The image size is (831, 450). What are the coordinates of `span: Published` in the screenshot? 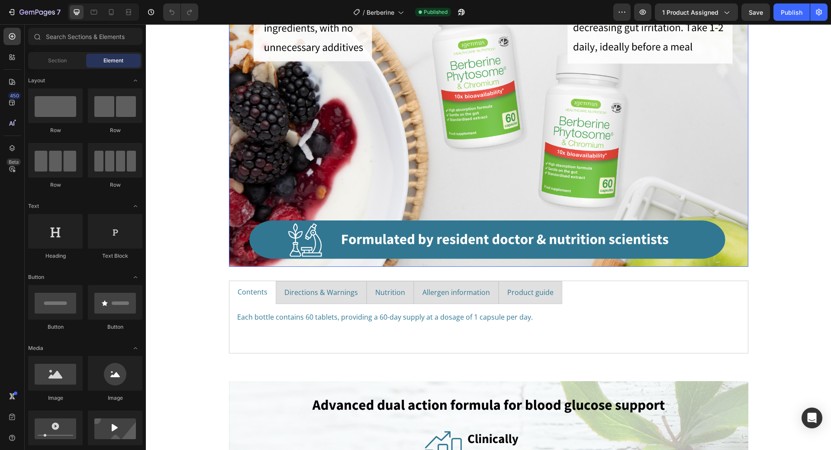 It's located at (436, 12).